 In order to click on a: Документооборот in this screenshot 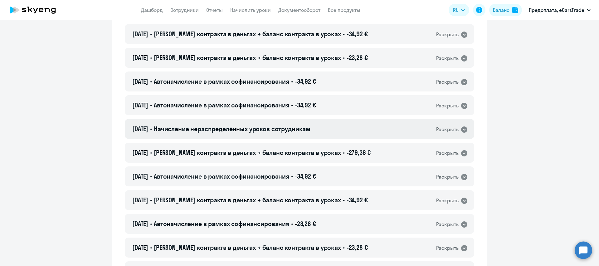, I will do `click(299, 10)`.